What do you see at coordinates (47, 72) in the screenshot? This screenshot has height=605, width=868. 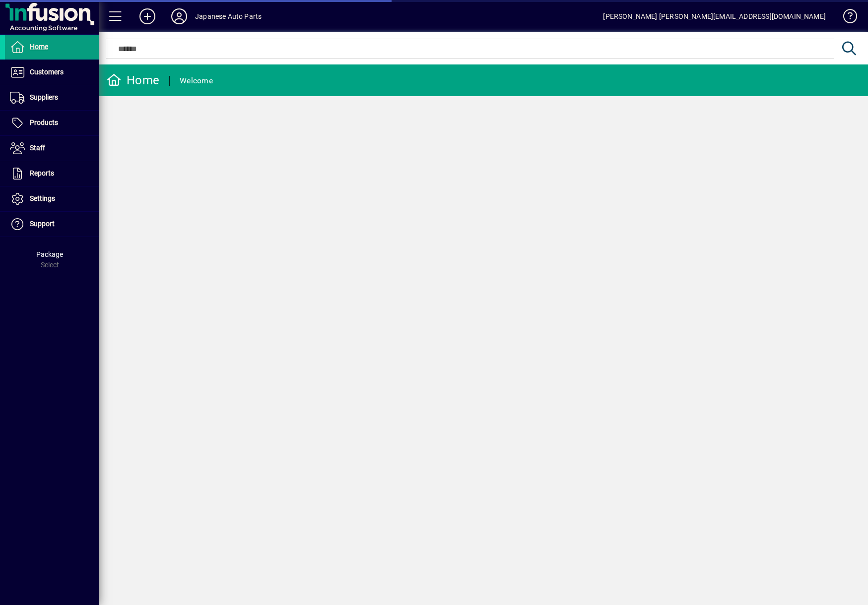 I see `span: Customers` at bounding box center [47, 72].